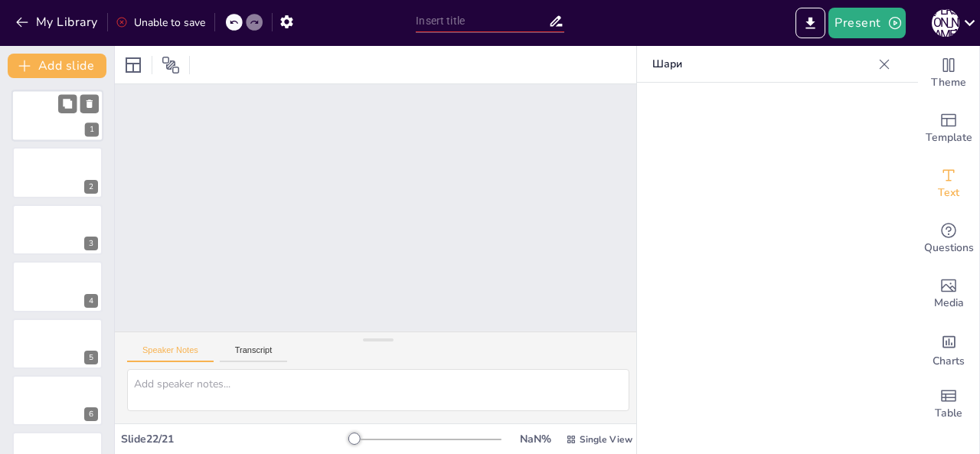 The width and height of the screenshot is (980, 454). What do you see at coordinates (171, 65) in the screenshot?
I see `span: Position` at bounding box center [171, 65].